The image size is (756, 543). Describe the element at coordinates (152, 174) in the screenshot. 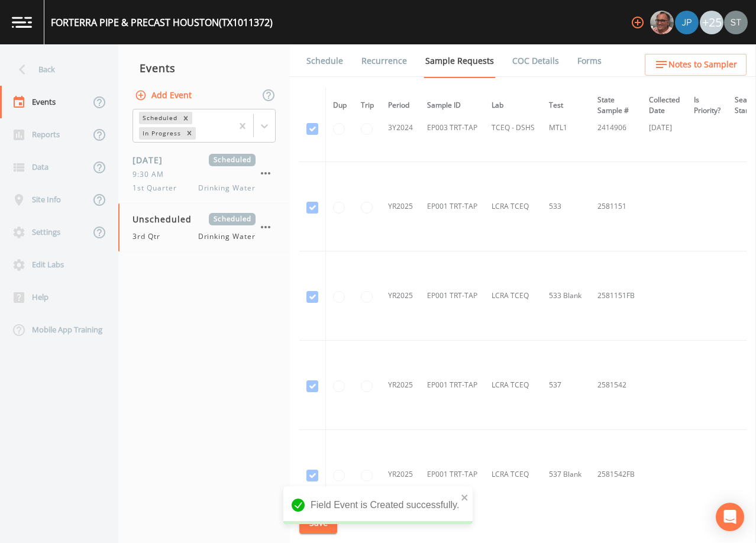

I see `span: 9:30 AM` at that location.